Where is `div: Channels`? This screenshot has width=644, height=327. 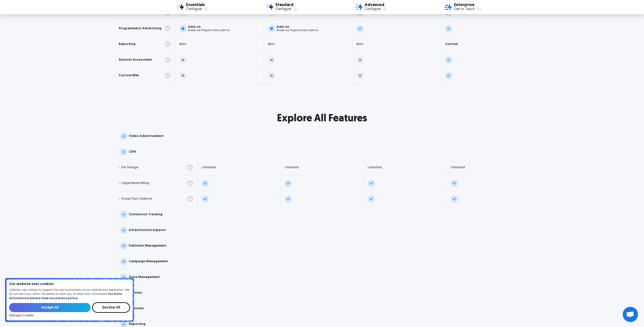 div: Channels is located at coordinates (136, 308).